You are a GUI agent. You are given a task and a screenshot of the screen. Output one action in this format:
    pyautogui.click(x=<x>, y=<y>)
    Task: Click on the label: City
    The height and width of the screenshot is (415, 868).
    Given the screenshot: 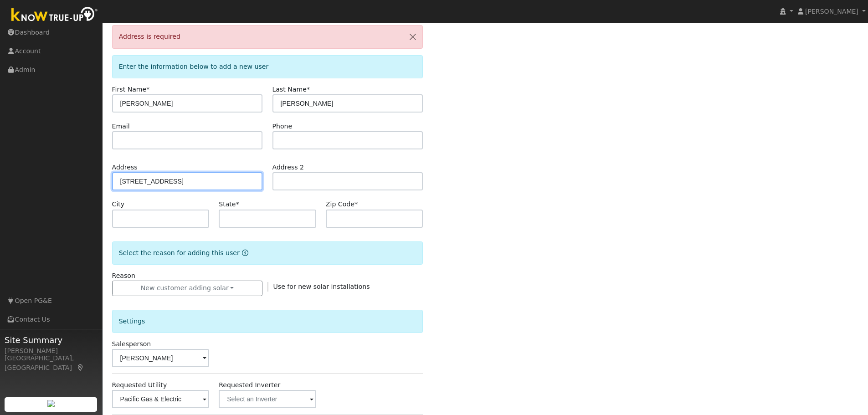 What is the action you would take?
    pyautogui.click(x=119, y=204)
    